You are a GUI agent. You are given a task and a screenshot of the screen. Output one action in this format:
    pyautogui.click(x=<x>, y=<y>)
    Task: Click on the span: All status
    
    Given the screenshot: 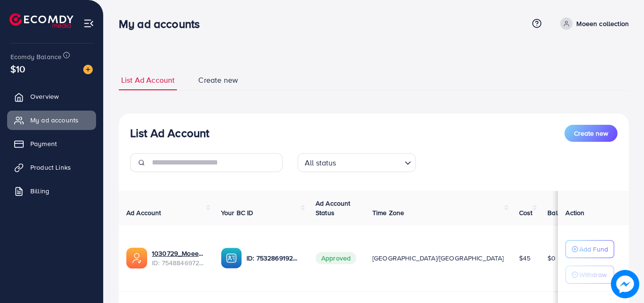 What is the action you would take?
    pyautogui.click(x=320, y=163)
    